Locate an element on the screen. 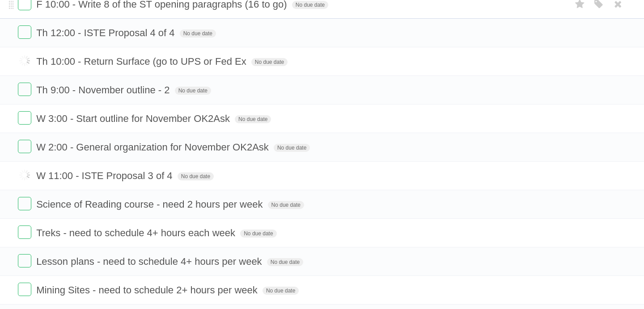 The image size is (644, 309). span: Th 9:00 - November outline - 2 is located at coordinates (104, 90).